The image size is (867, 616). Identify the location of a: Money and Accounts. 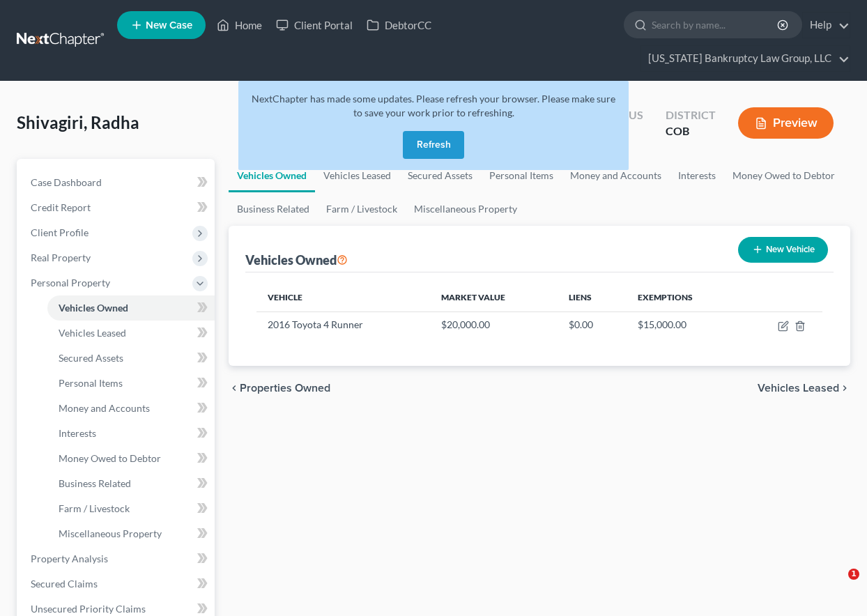
(131, 408).